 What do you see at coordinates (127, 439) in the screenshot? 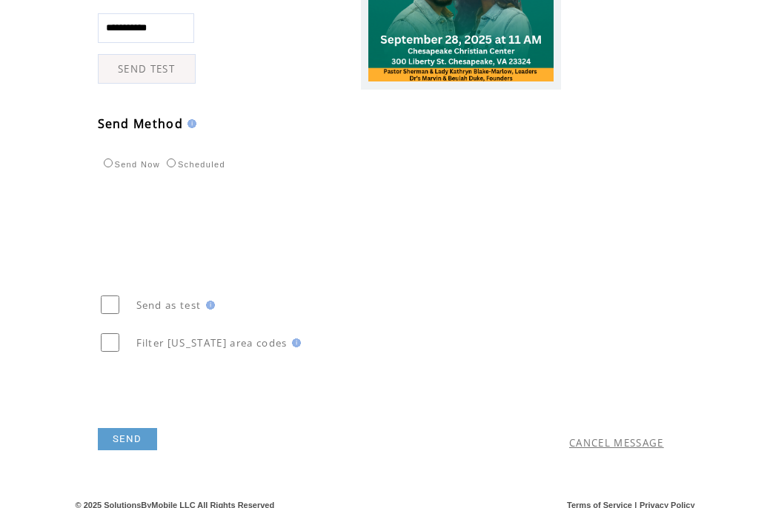
I see `a: SEND` at bounding box center [127, 439].